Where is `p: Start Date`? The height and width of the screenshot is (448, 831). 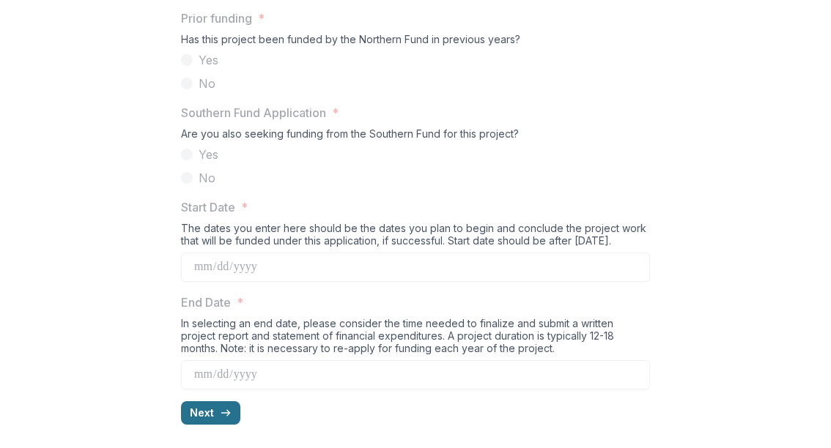
p: Start Date is located at coordinates (208, 207).